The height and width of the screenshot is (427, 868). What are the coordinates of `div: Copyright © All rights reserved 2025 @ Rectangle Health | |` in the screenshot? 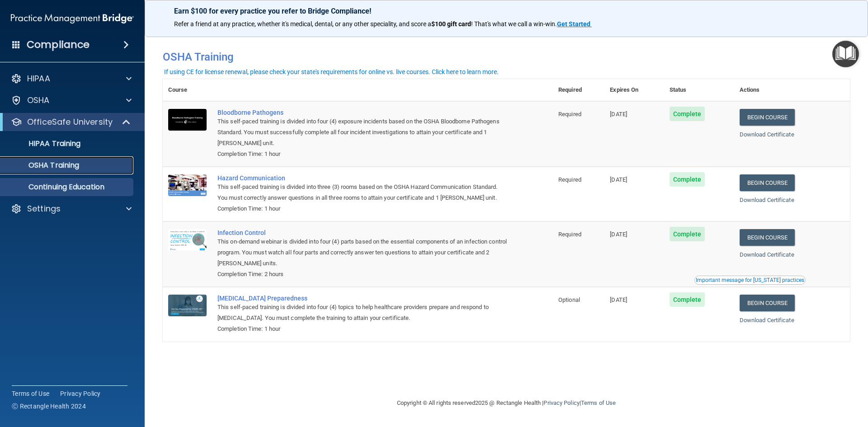 It's located at (506, 403).